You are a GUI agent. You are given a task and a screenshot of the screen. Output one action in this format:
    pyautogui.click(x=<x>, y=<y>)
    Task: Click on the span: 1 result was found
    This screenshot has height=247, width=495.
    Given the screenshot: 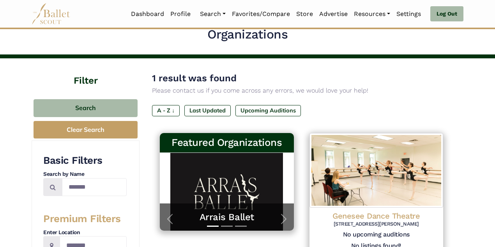 What is the action you would take?
    pyautogui.click(x=194, y=78)
    